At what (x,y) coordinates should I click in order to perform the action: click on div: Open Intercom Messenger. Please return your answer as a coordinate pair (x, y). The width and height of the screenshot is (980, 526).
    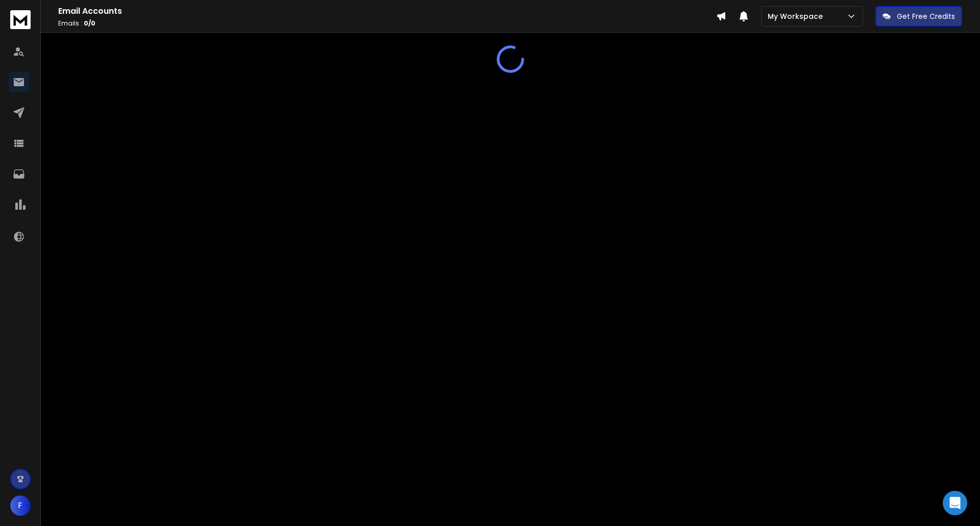
    Looking at the image, I should click on (954, 503).